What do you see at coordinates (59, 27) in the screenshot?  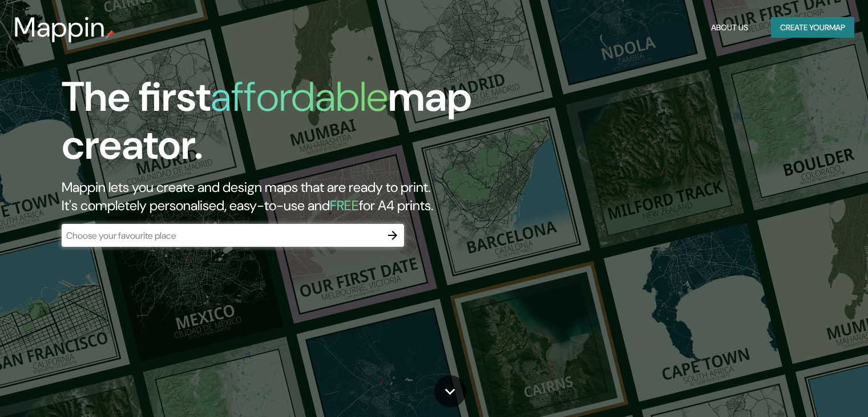 I see `h3: Mappin` at bounding box center [59, 27].